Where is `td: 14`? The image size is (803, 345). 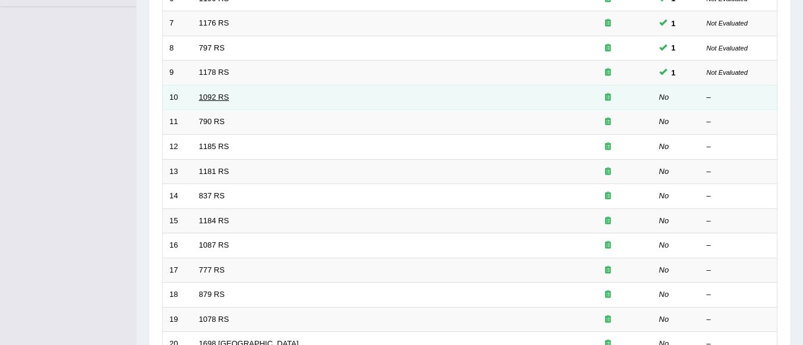
td: 14 is located at coordinates (178, 197).